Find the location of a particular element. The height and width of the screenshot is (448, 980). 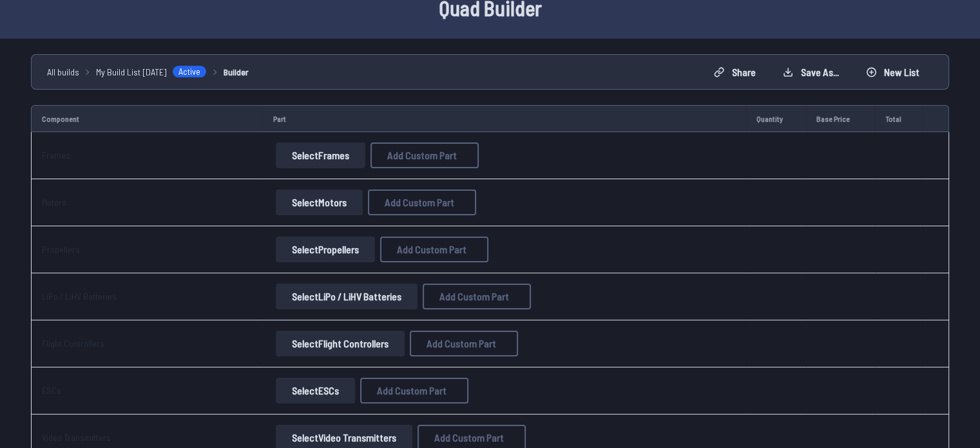

button: SelectLiPo / LiHV Batteries is located at coordinates (346, 297).